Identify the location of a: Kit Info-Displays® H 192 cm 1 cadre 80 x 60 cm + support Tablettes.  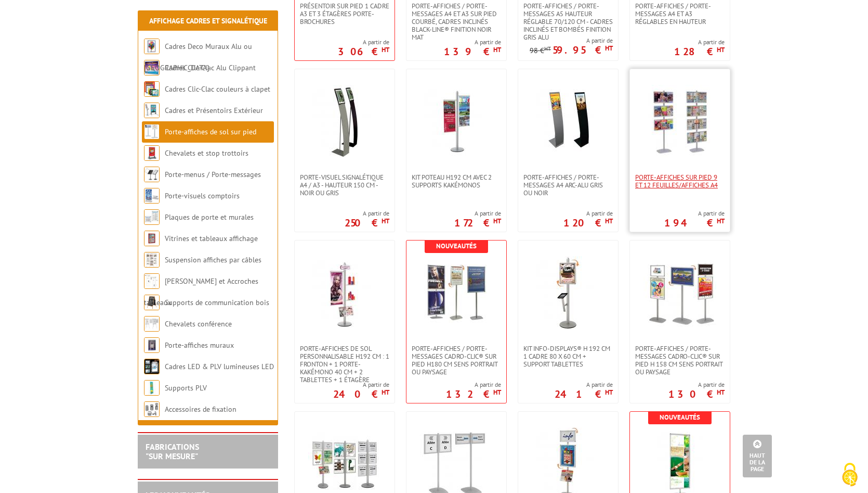
(568, 356).